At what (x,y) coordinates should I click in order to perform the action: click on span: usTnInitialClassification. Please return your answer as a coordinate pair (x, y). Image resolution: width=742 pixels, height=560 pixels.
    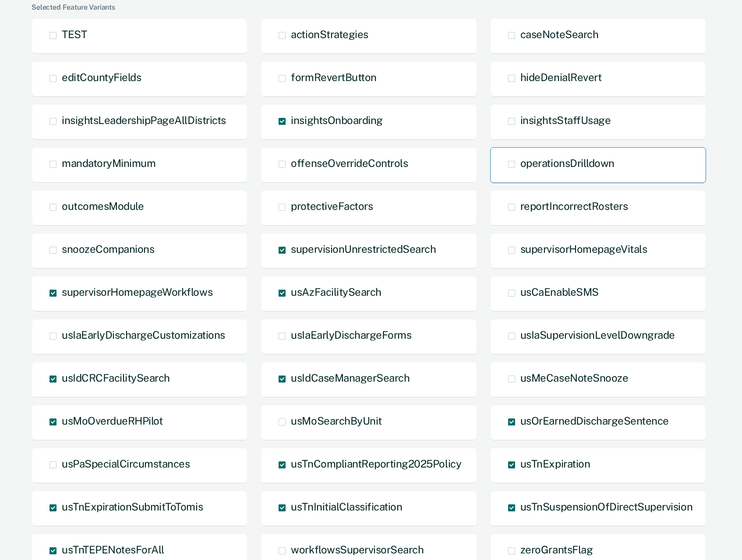
    Looking at the image, I should click on (347, 506).